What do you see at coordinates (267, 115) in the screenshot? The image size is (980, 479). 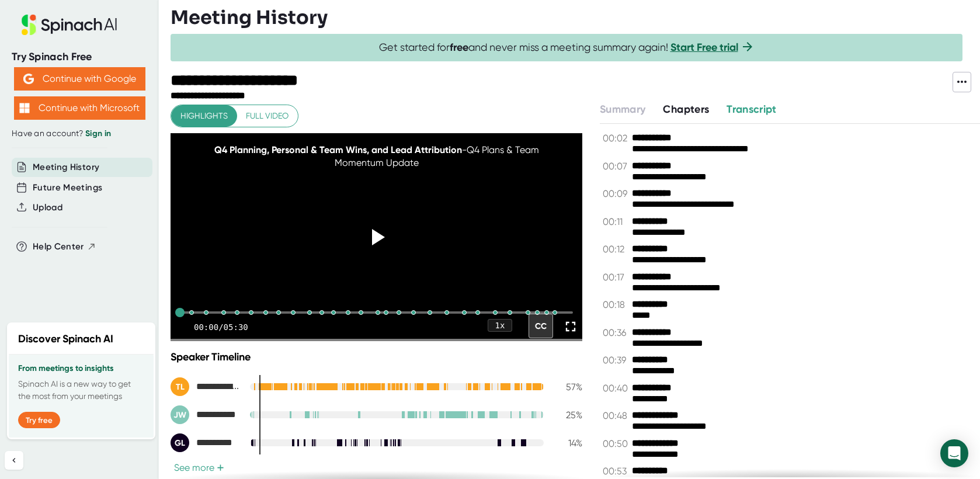 I see `button: Full video` at bounding box center [267, 115].